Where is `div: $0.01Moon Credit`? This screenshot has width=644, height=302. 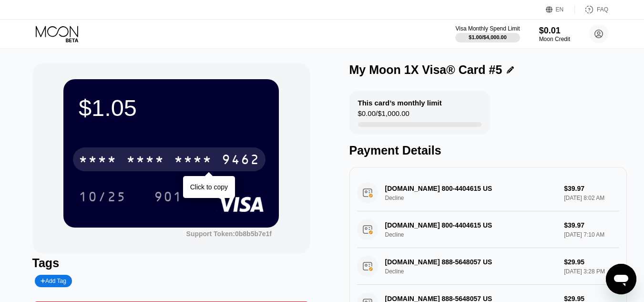
div: $0.01Moon Credit is located at coordinates (554, 34).